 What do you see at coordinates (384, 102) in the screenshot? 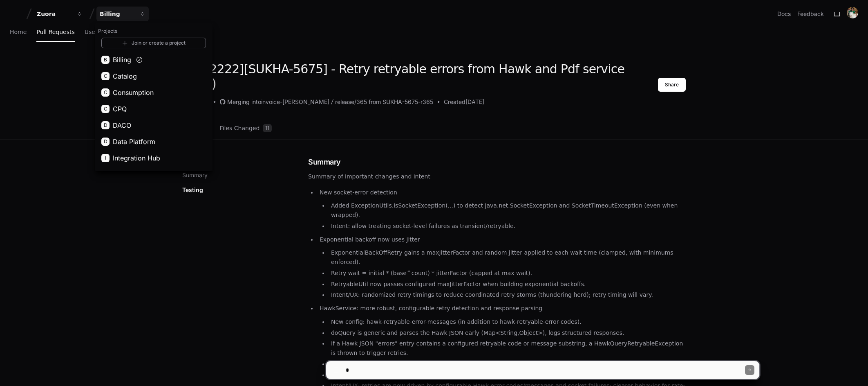
I see `div: release/365 from SUKHA-5675-r365` at bounding box center [384, 102].